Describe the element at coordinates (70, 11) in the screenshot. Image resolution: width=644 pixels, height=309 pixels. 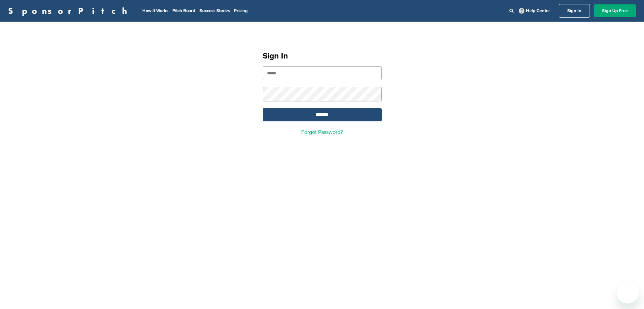
I see `a: SponsorPitch` at that location.